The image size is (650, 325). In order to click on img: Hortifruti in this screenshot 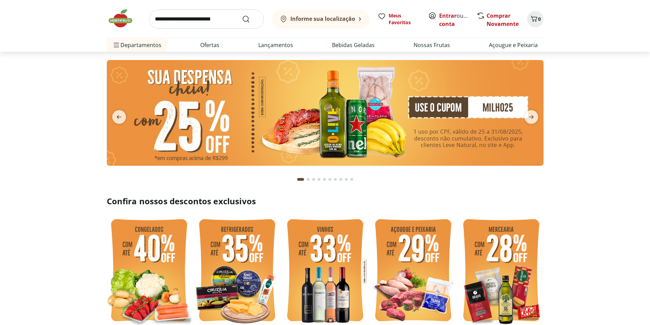, I will do `click(124, 18)`.